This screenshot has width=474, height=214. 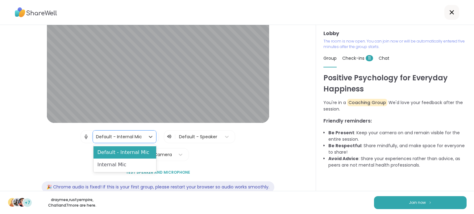 I want to click on div: Back Camera, so click(x=157, y=155).